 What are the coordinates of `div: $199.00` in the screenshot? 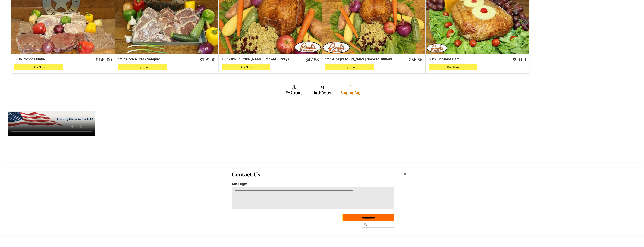 It's located at (208, 60).